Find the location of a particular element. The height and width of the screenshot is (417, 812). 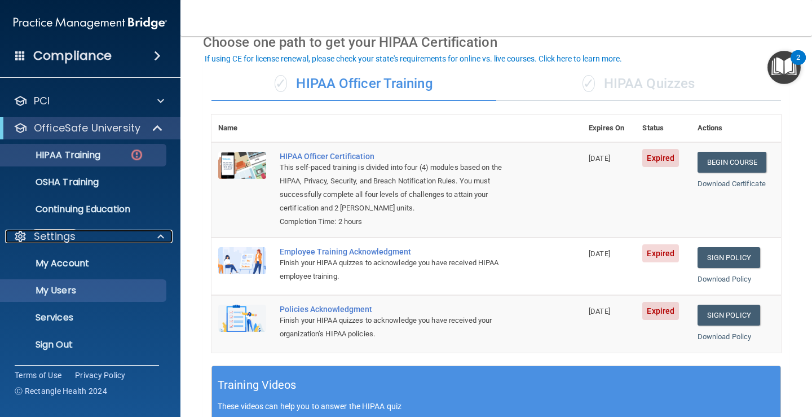

th: Expires On is located at coordinates (608, 128).